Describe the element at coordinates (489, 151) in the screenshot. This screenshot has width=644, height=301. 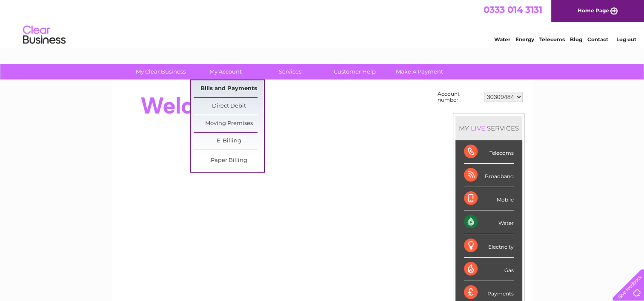
I see `div: Telecoms` at that location.